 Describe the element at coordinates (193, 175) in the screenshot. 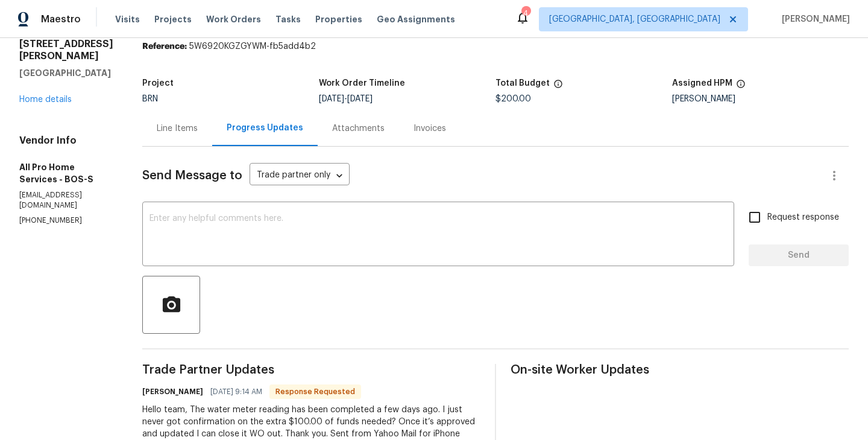

I see `span: Send Message to` at that location.